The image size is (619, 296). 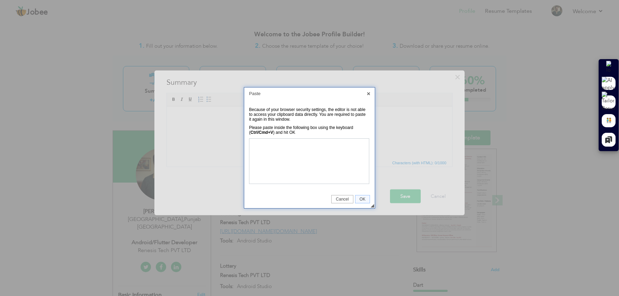 What do you see at coordinates (342, 199) in the screenshot?
I see `a: Cancel` at bounding box center [342, 199].